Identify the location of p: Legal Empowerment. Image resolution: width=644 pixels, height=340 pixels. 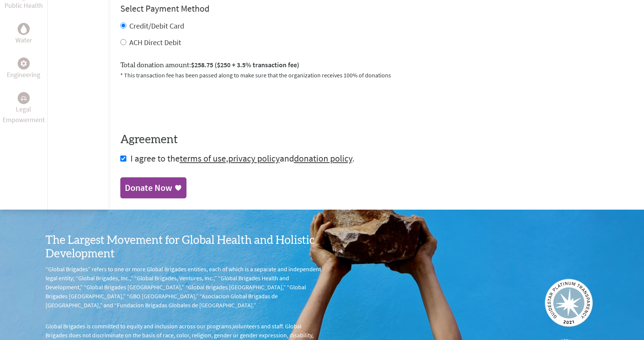
(24, 115).